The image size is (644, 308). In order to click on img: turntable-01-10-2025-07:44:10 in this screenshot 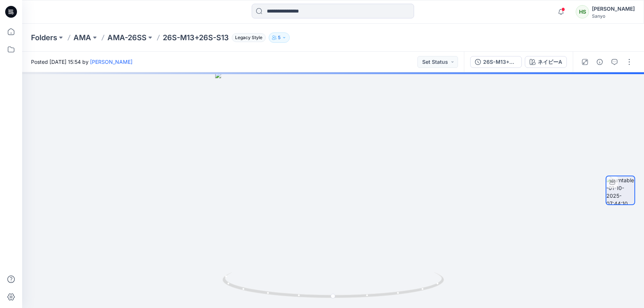, I will do `click(621, 190)`.